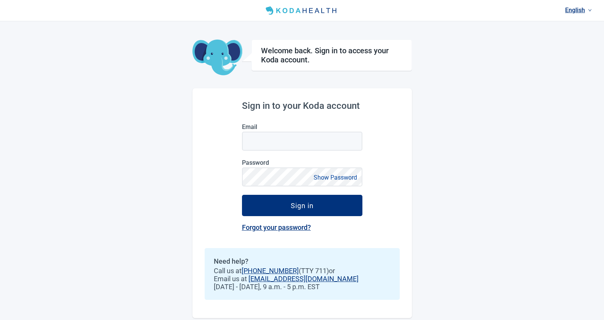 The height and width of the screenshot is (320, 604). What do you see at coordinates (276, 227) in the screenshot?
I see `a: Forgot your password?` at bounding box center [276, 227].